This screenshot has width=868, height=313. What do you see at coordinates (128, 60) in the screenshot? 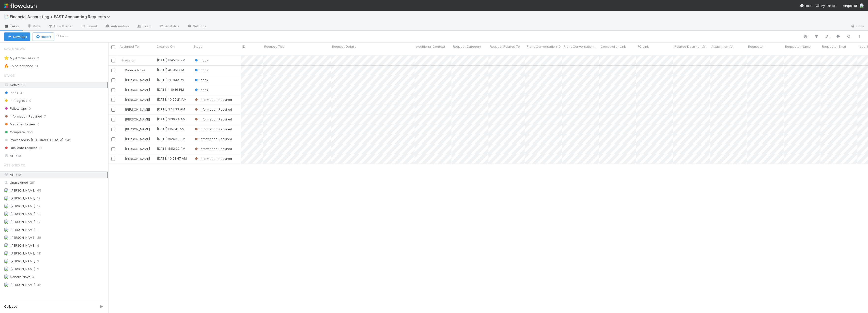
I see `span: Assign` at bounding box center [128, 60].